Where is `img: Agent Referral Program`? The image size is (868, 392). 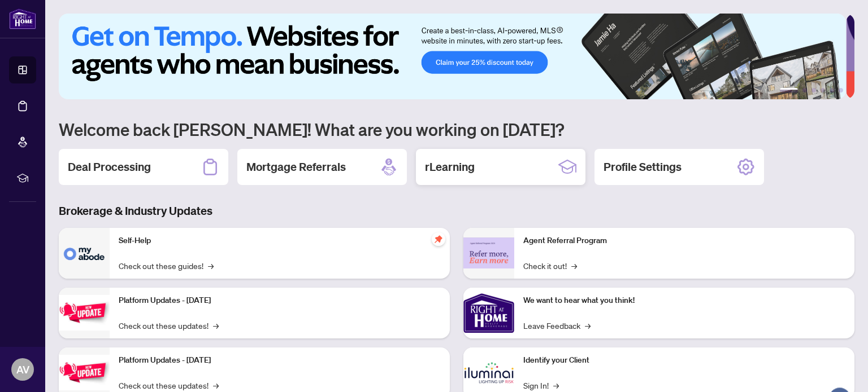
img: Agent Referral Program is located at coordinates (489, 253).